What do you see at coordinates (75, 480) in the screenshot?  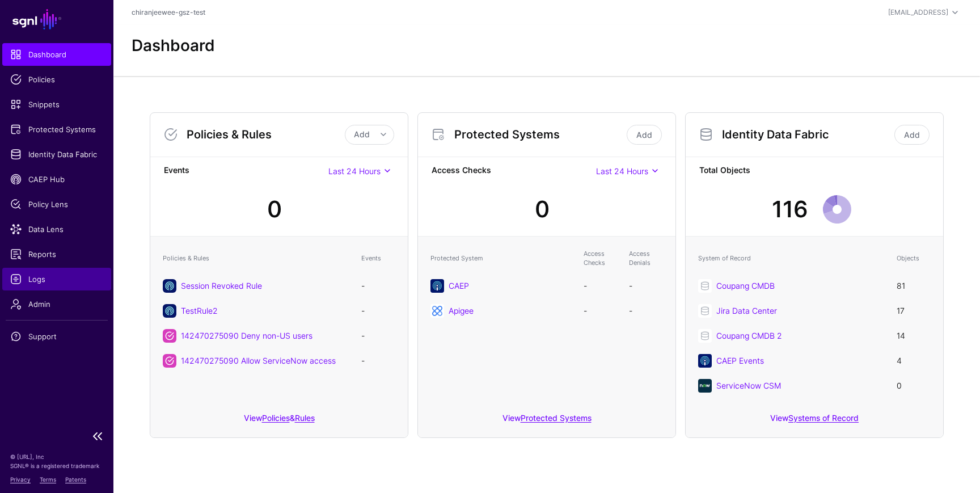 I see `a: Patents` at bounding box center [75, 480].